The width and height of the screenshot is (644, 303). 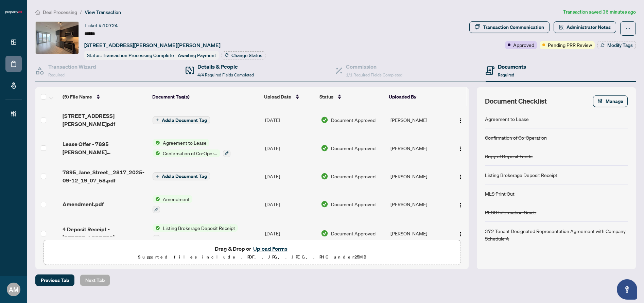 I want to click on button: Transaction Communication, so click(x=510, y=27).